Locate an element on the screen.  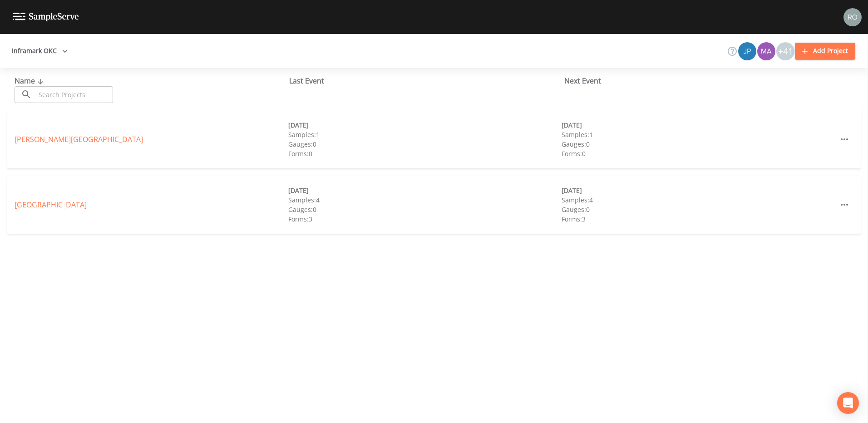
img: 3a2912e8dac4ee3bc7d271111d0acfc1 is located at coordinates (853, 17).